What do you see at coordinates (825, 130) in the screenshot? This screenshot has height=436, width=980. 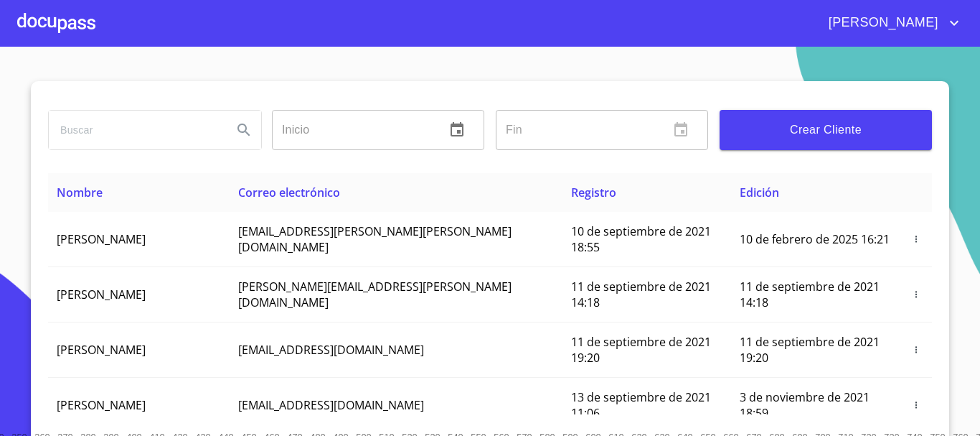 I see `button: Crear Cliente` at bounding box center [825, 130].